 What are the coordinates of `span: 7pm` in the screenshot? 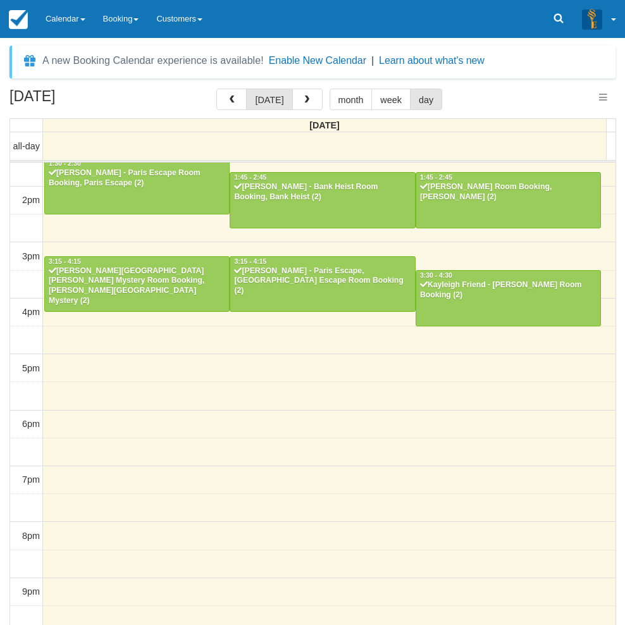 It's located at (31, 480).